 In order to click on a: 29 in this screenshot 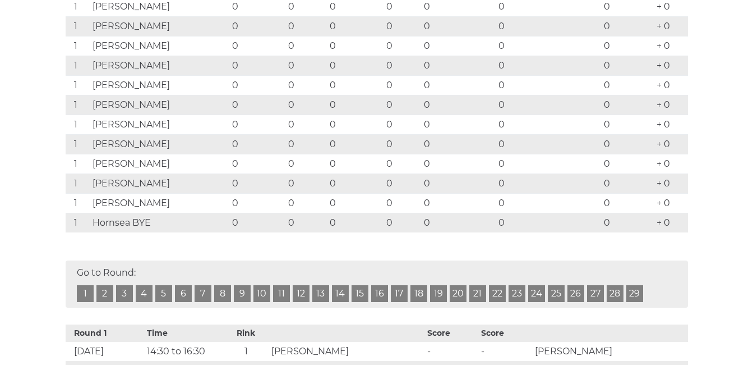, I will do `click(635, 293)`.